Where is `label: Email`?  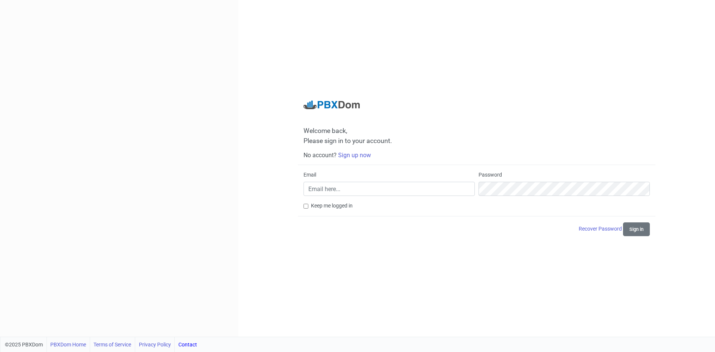
label: Email is located at coordinates (310, 175).